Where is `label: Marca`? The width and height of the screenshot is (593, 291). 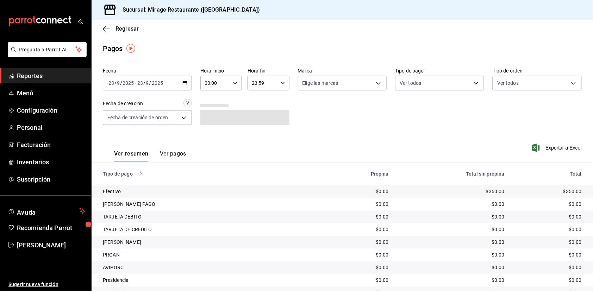 label: Marca is located at coordinates (342, 71).